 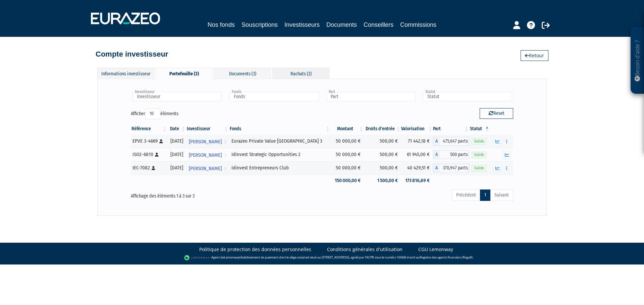 What do you see at coordinates (149, 155) in the screenshot?
I see `div: ISO2-6810` at bounding box center [149, 155].